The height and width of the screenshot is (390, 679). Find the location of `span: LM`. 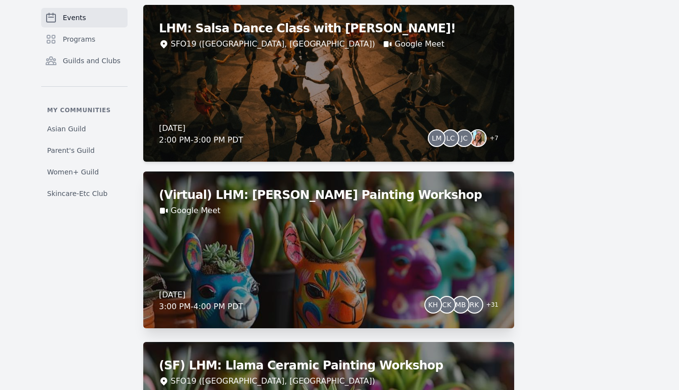

span: LM is located at coordinates (437, 138).